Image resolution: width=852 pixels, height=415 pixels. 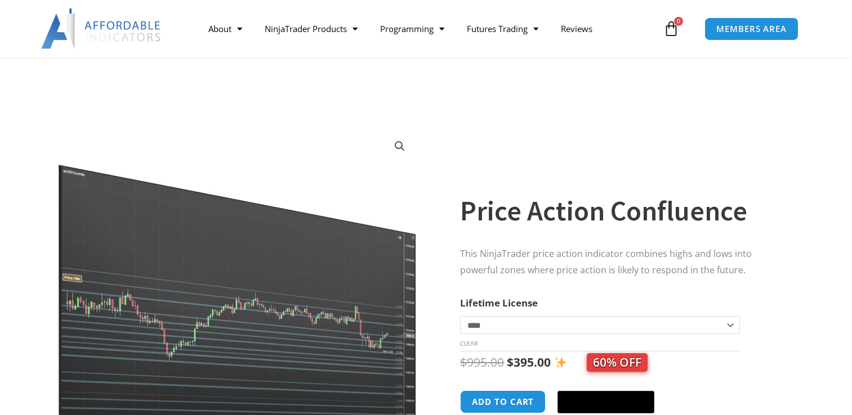 What do you see at coordinates (503, 402) in the screenshot?
I see `button: Add to cart` at bounding box center [503, 402].